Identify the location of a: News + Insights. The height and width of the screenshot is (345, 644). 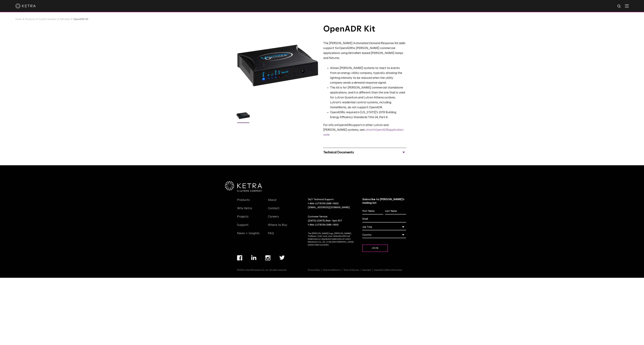
(248, 235).